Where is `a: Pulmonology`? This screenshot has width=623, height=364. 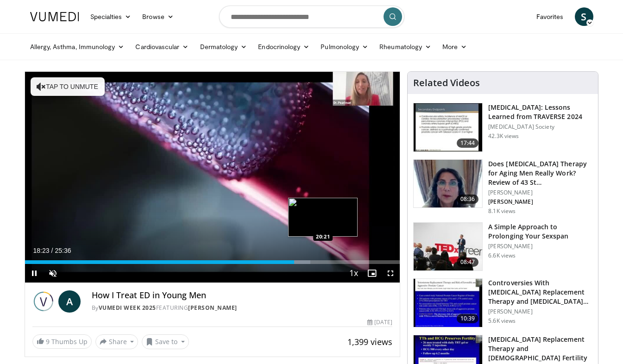 a: Pulmonology is located at coordinates (344, 47).